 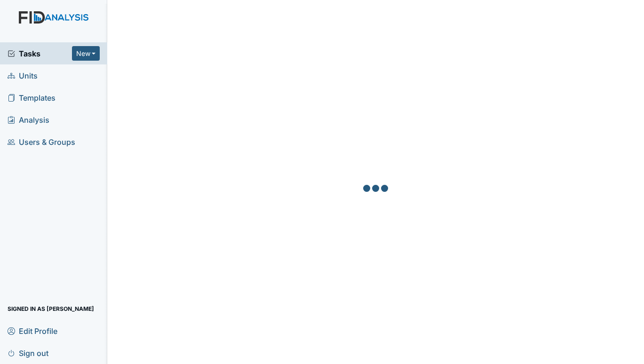 What do you see at coordinates (33, 330) in the screenshot?
I see `span: Edit Profile` at bounding box center [33, 330].